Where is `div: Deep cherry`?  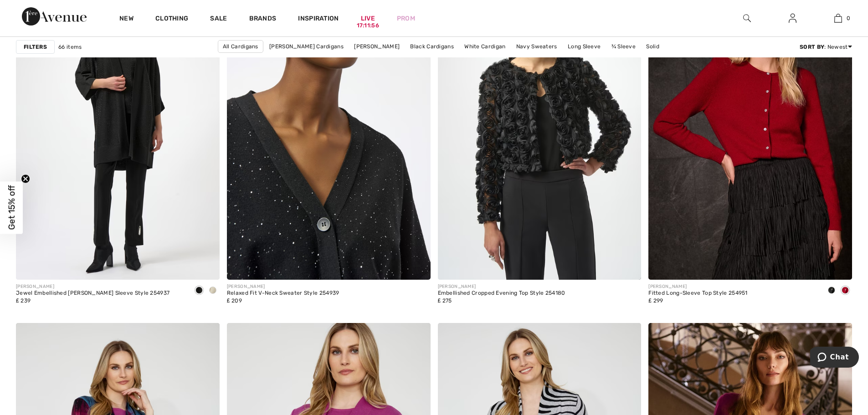
div: Deep cherry is located at coordinates (845, 290).